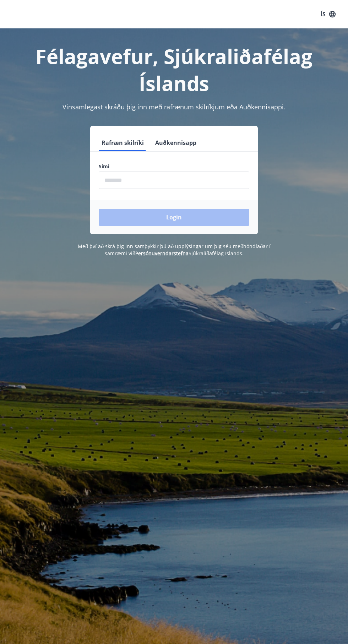  I want to click on button: ÍS, so click(328, 14).